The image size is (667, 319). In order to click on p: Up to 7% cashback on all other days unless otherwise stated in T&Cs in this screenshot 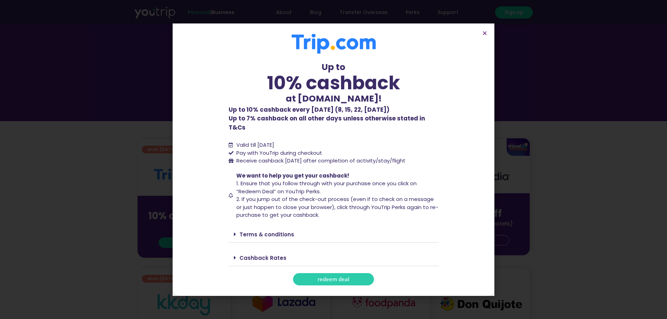, I will do `click(334, 119)`.